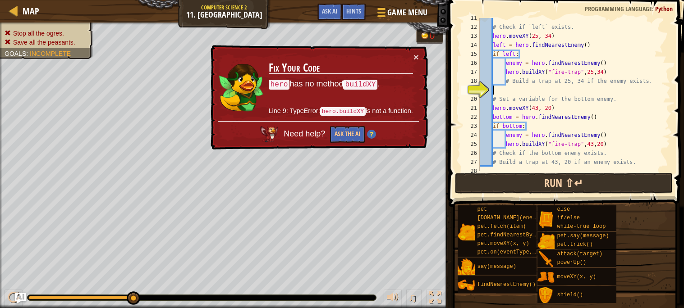 This screenshot has width=684, height=308. What do you see at coordinates (470, 81) in the screenshot?
I see `div: 18` at bounding box center [470, 81].